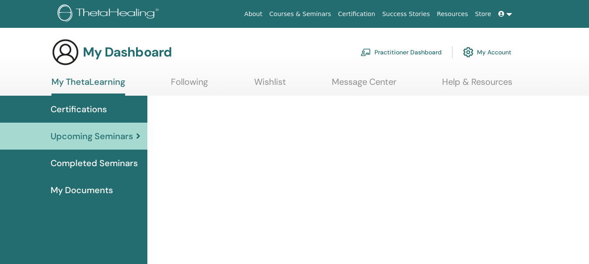 The width and height of the screenshot is (589, 264). I want to click on a: Help & Resources, so click(477, 85).